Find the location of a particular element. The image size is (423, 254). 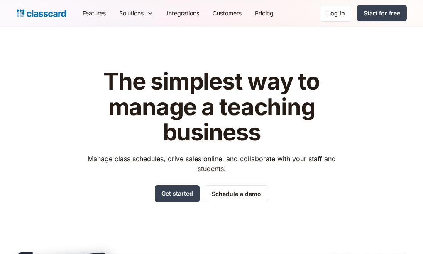

a: Pricing is located at coordinates (264, 13).